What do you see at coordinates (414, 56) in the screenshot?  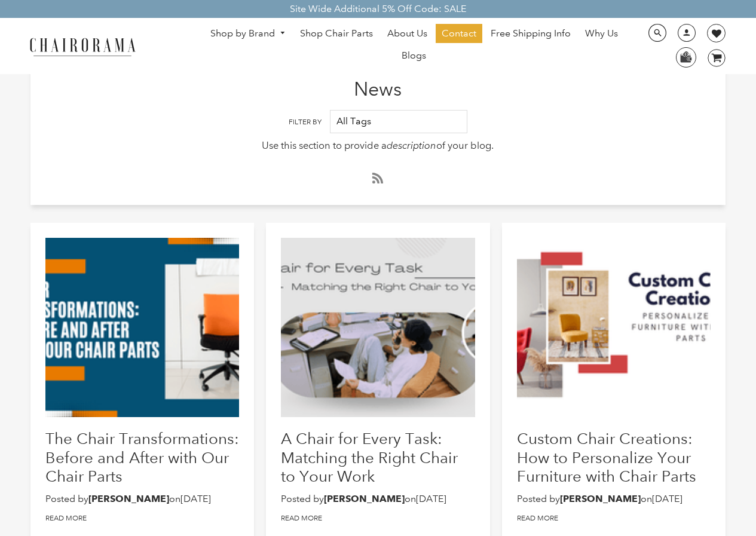 I see `a: Blogs` at bounding box center [414, 56].